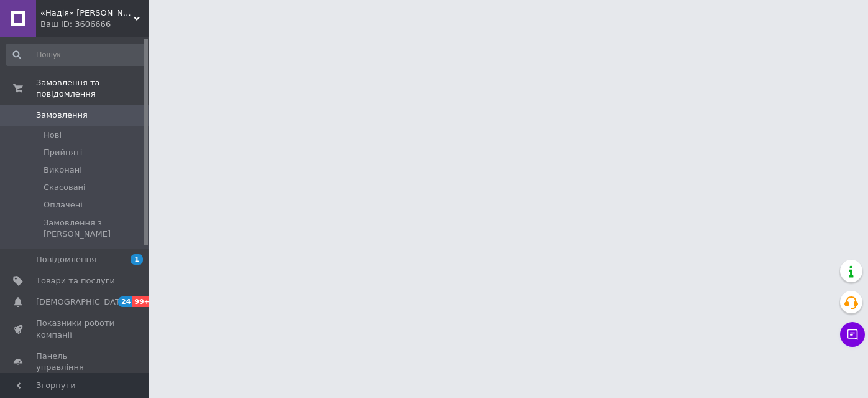 The width and height of the screenshot is (868, 398). Describe the element at coordinates (125, 301) in the screenshot. I see `span: 24` at that location.